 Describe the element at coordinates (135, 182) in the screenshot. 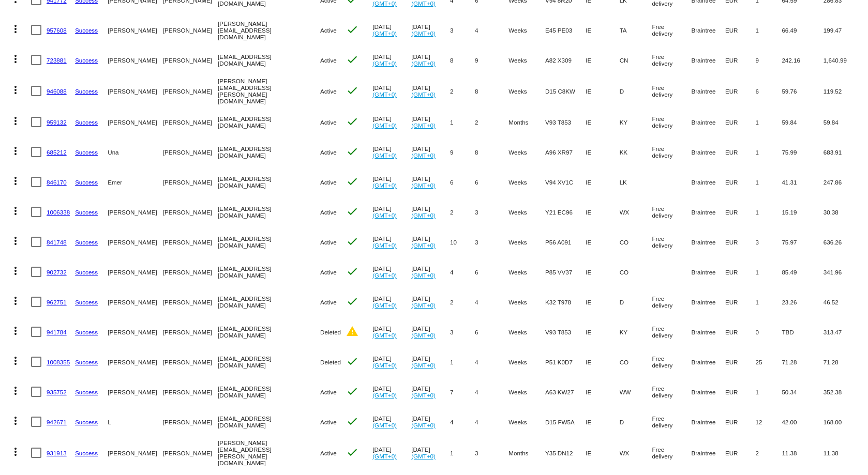

I see `mat-cell: Emer` at that location.